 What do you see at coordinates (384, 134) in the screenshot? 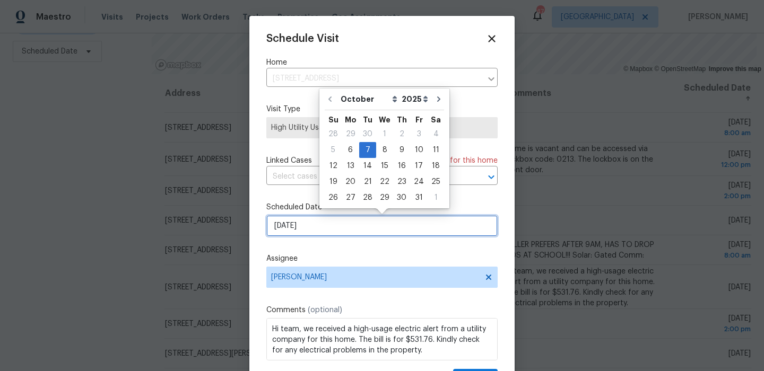
I see `div: Wed Oct 01 2025` at bounding box center [384, 134].